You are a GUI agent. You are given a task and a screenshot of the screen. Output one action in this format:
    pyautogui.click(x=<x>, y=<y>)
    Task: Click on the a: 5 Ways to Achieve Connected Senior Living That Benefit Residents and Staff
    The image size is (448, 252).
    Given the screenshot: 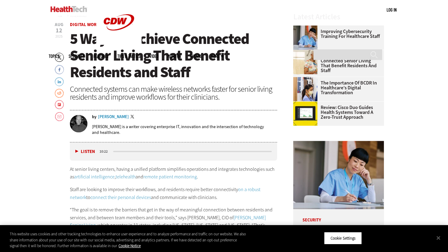 What is the action you would take?
    pyautogui.click(x=336, y=63)
    